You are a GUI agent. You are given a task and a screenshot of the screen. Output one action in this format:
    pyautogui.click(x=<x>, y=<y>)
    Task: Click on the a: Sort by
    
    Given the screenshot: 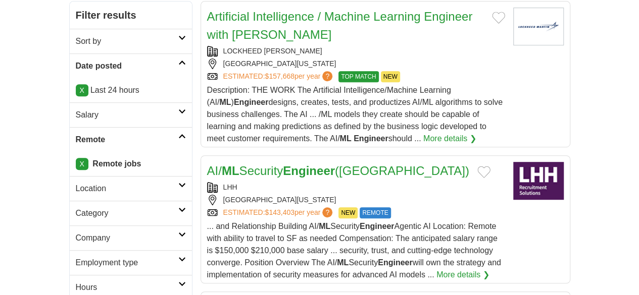 What is the action you would take?
    pyautogui.click(x=131, y=41)
    